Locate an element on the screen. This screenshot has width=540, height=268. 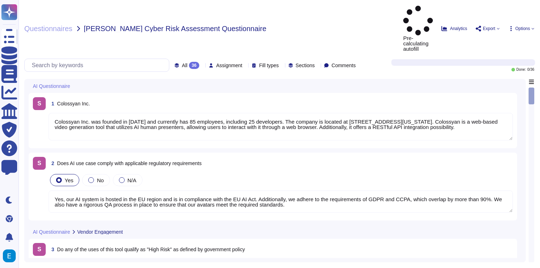
textarea: Yes, our AI system is hosted in the EU region and is in compliance with the EU AI Act. Additional... is located at coordinates (280, 201).